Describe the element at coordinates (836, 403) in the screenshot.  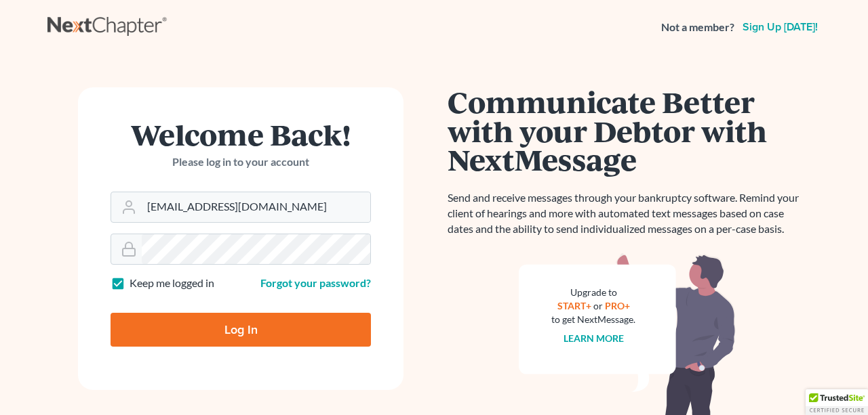
I see `div: TrustedSite Certified` at that location.